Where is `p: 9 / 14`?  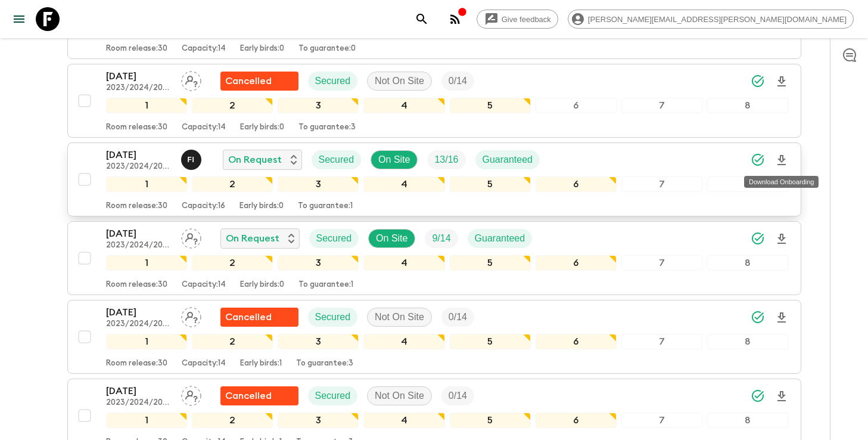
p: 9 / 14 is located at coordinates (441, 238).